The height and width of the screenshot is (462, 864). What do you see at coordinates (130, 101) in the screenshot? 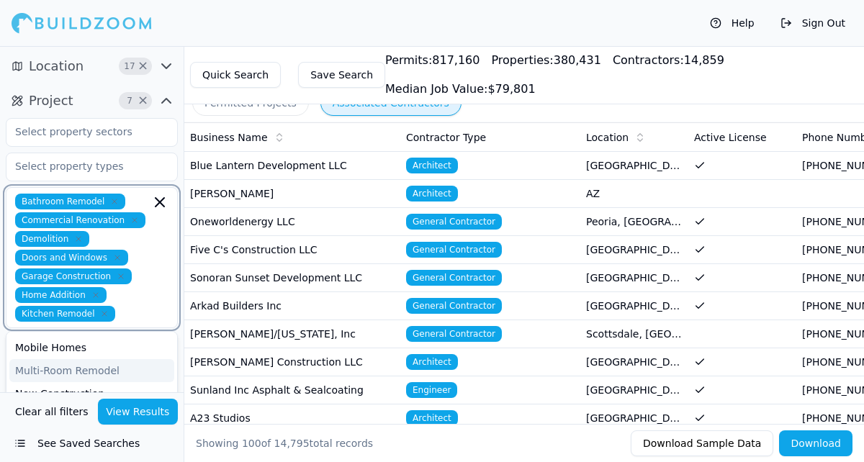
I see `span: 7` at bounding box center [130, 101].